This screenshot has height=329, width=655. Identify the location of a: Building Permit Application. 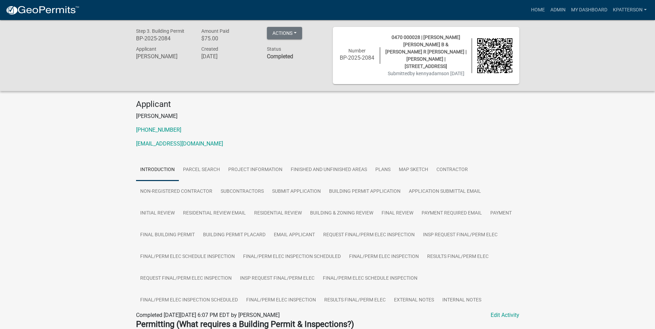
(364, 192).